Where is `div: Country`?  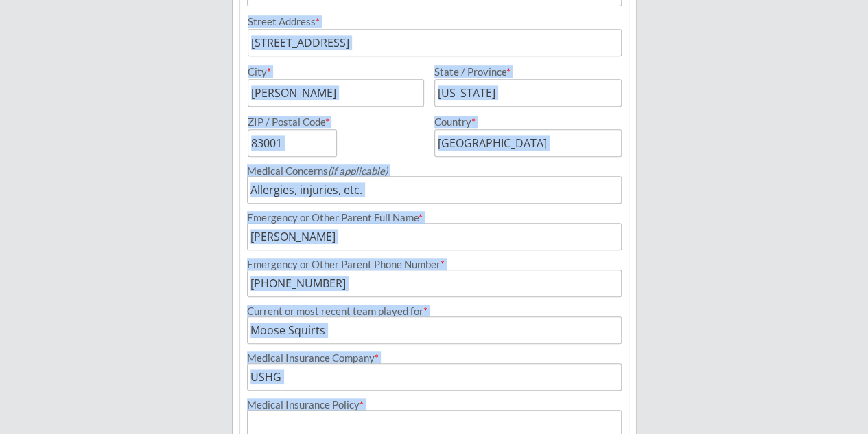 div: Country is located at coordinates (520, 121).